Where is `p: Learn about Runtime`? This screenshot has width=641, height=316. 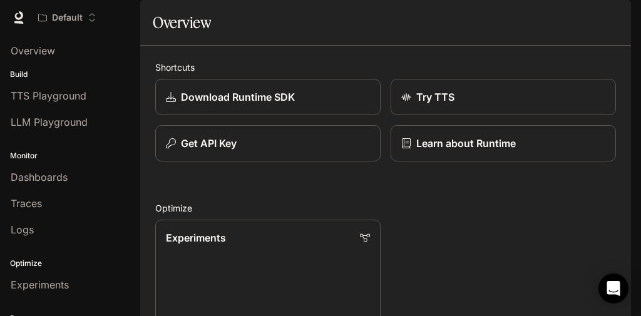
p: Learn about Runtime is located at coordinates (466, 143).